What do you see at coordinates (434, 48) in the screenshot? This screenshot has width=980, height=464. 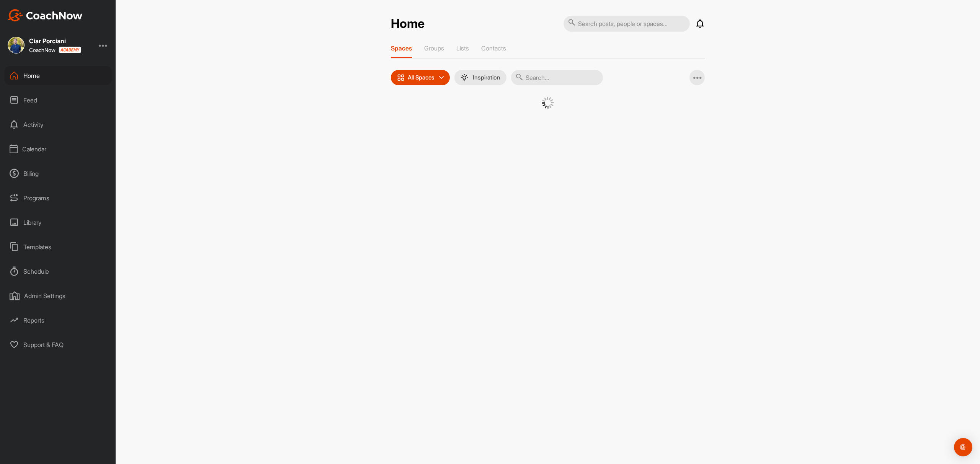 I see `p: Groups` at bounding box center [434, 48].